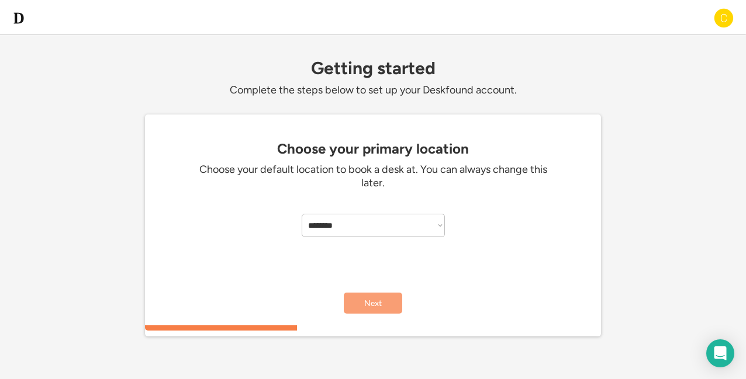  I want to click on div: Complete the steps below to set up your Deskfound account., so click(373, 90).